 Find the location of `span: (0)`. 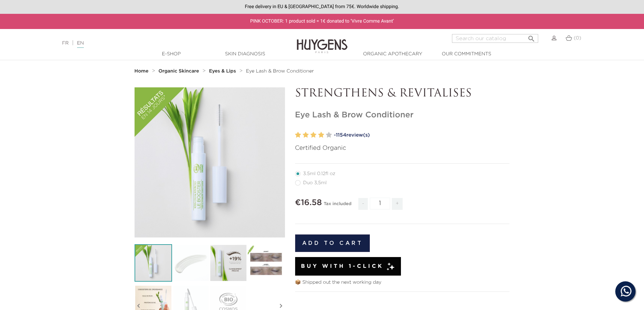

span: (0) is located at coordinates (577, 38).